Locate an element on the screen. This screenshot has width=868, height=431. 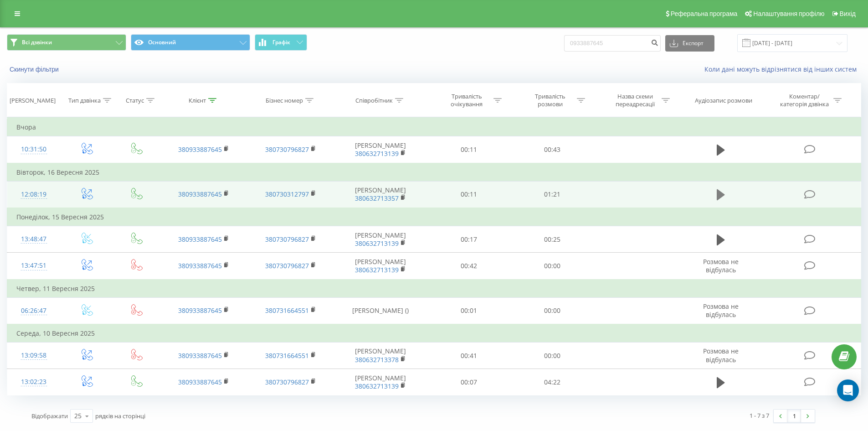
div: Назва схеми переадресації is located at coordinates (635, 100).